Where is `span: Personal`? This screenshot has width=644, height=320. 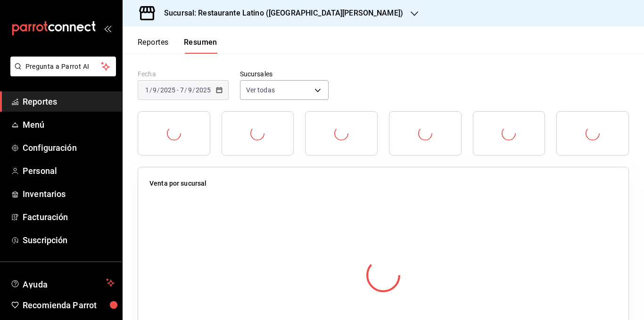 span: Personal is located at coordinates (68, 170).